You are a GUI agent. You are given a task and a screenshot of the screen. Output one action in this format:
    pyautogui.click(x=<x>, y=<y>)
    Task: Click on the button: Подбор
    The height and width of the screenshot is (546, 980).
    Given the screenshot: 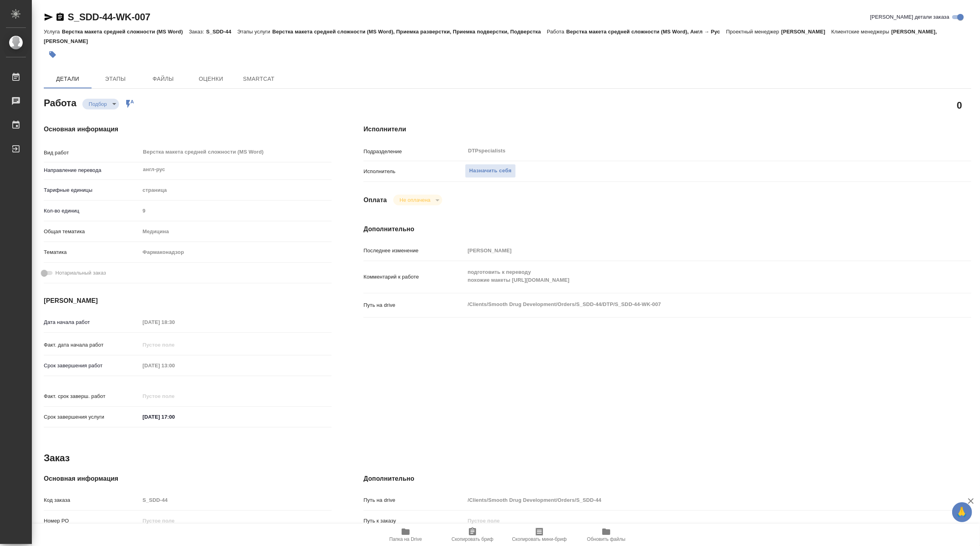 What is the action you would take?
    pyautogui.click(x=98, y=104)
    